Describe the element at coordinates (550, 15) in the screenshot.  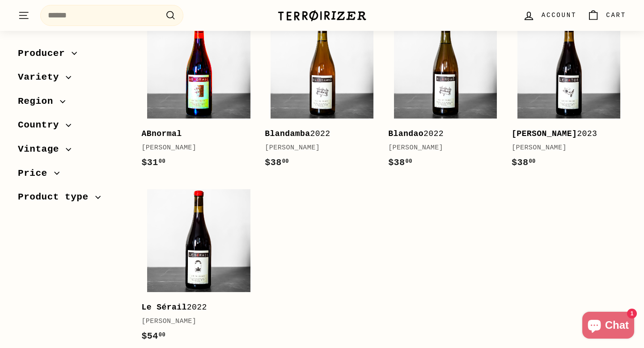
I see `a: Account` at that location.